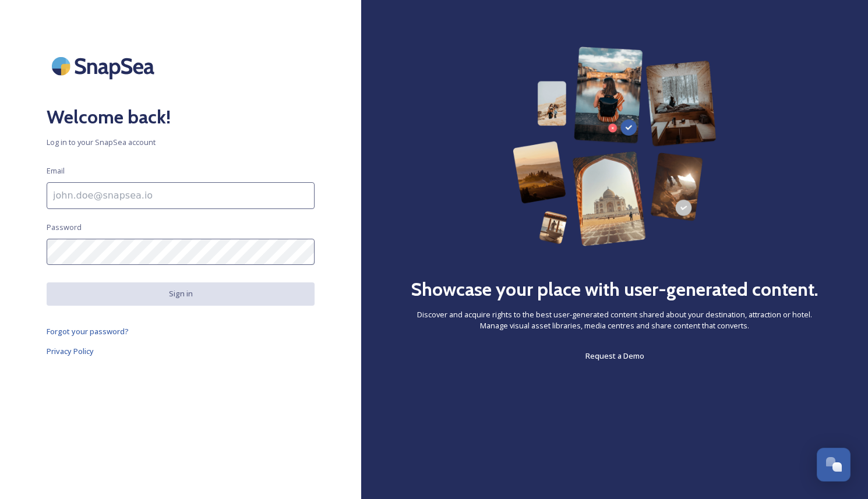 The height and width of the screenshot is (499, 868). I want to click on h2: Showcase your place with user-generated content., so click(615, 289).